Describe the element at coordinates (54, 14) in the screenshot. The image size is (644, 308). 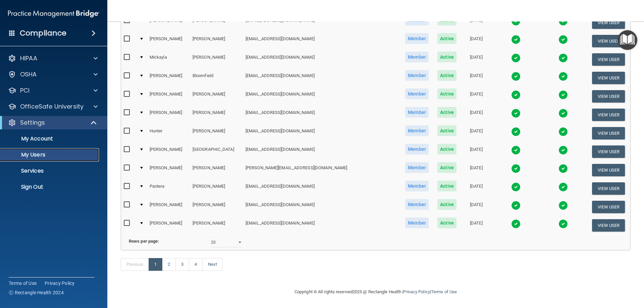
I see `img: PMB logo` at that location.